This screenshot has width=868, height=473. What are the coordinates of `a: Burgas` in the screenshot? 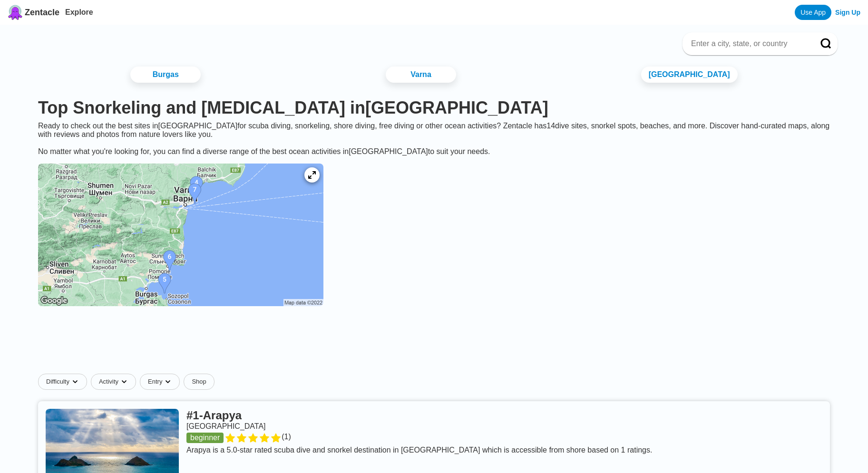 It's located at (165, 75).